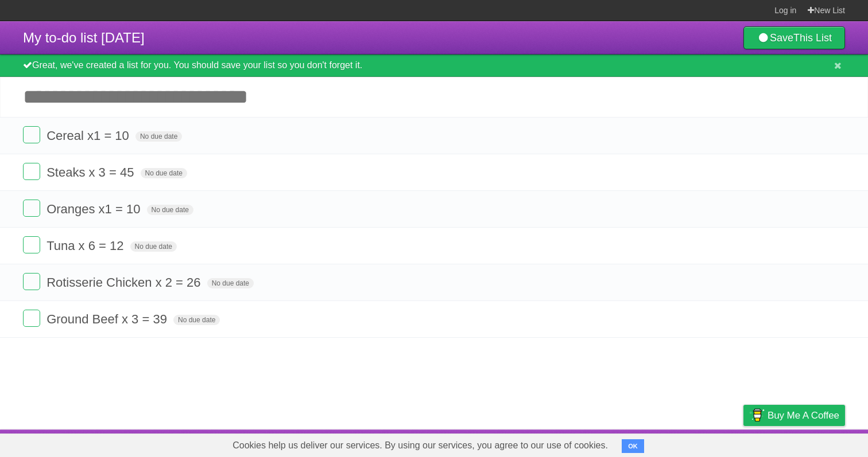  I want to click on button: OK, so click(633, 446).